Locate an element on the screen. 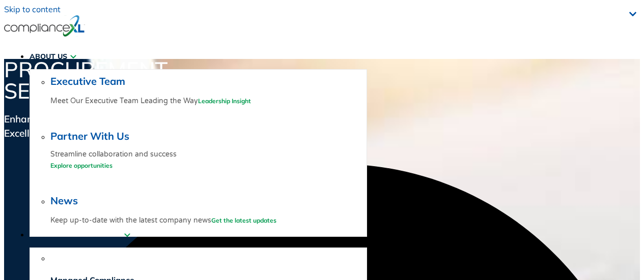 Image resolution: width=644 pixels, height=280 pixels. div: Enhance Your Supply Chain by Prioritizing Compliance Excellence is located at coordinates (131, 126).